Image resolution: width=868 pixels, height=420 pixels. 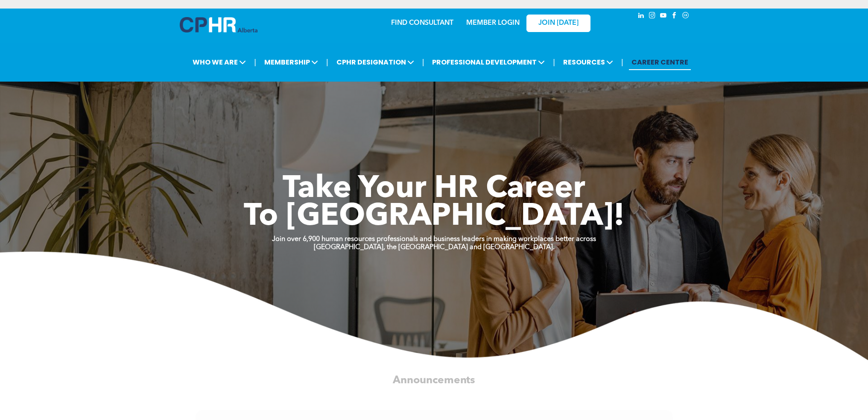 I want to click on img: A blue and white logo for cp alberta, so click(x=218, y=25).